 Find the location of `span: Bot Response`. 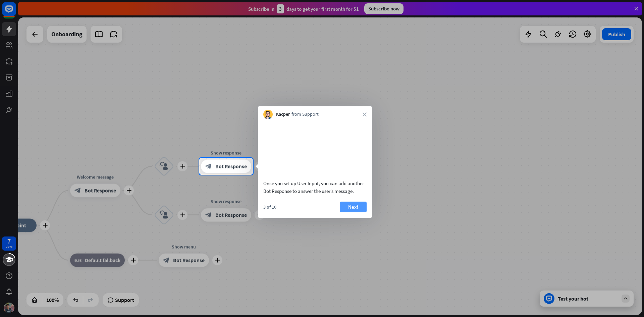

span: Bot Response is located at coordinates (231, 166).